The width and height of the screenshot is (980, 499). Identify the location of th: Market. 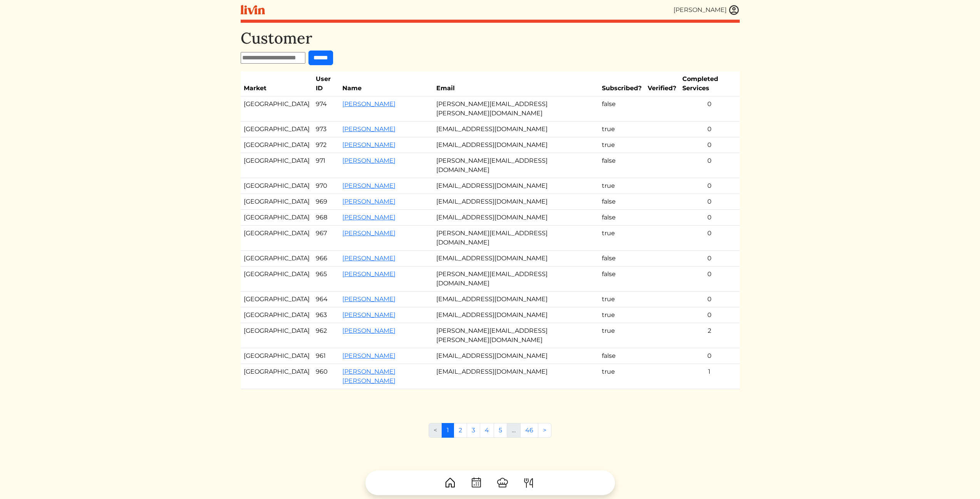
(277, 84).